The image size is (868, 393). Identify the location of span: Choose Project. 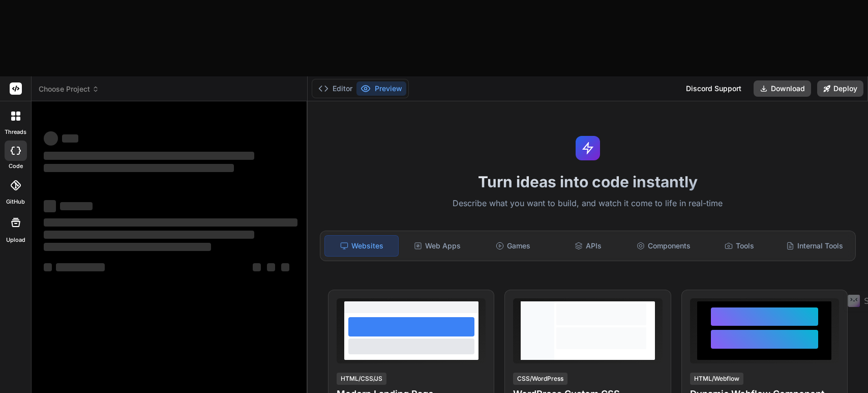
(69, 89).